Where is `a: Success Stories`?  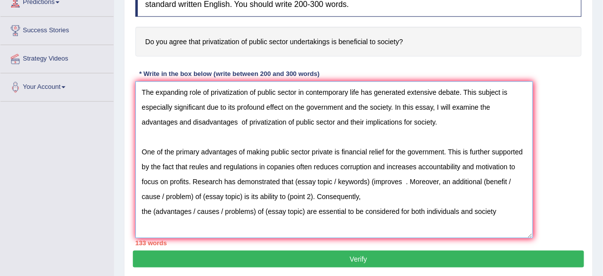
a: Success Stories is located at coordinates (57, 29).